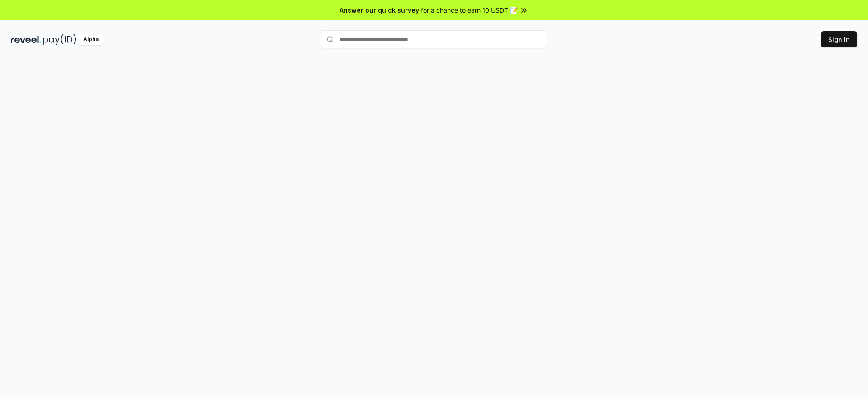 This screenshot has width=868, height=399. I want to click on button: Sign In, so click(838, 39).